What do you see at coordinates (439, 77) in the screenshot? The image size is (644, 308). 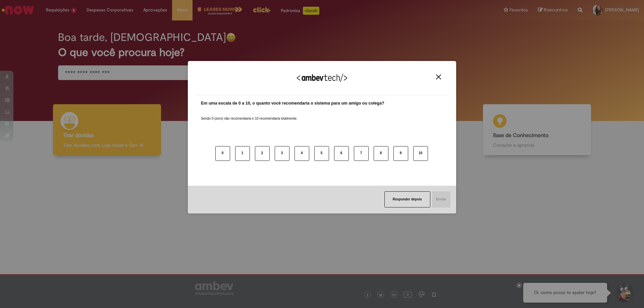 I see `img: Close` at bounding box center [439, 77].